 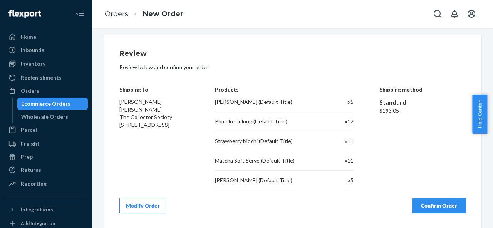 What do you see at coordinates (422, 111) in the screenshot?
I see `div: $193.05` at bounding box center [422, 111].